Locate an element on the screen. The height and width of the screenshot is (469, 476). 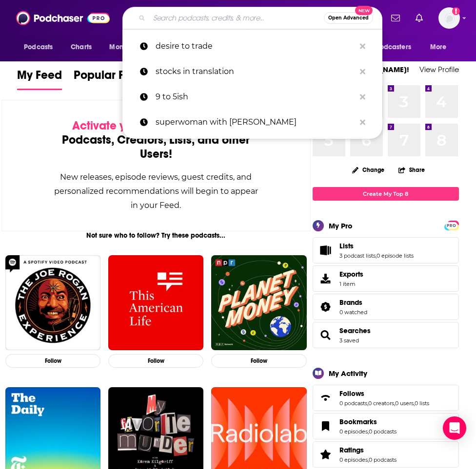
a: 3 podcast lists is located at coordinates (358, 256).